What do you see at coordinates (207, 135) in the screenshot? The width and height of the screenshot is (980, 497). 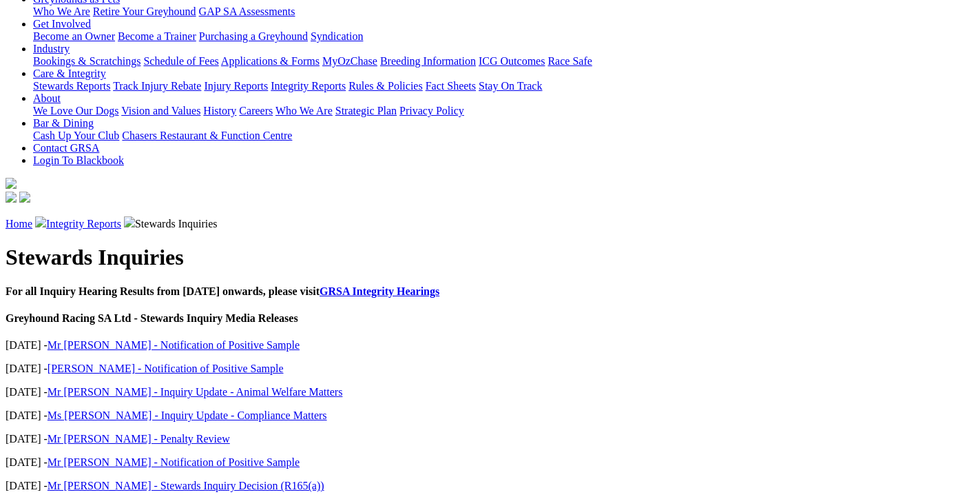 I see `a: Chasers Restaurant & Function Centre` at bounding box center [207, 135].